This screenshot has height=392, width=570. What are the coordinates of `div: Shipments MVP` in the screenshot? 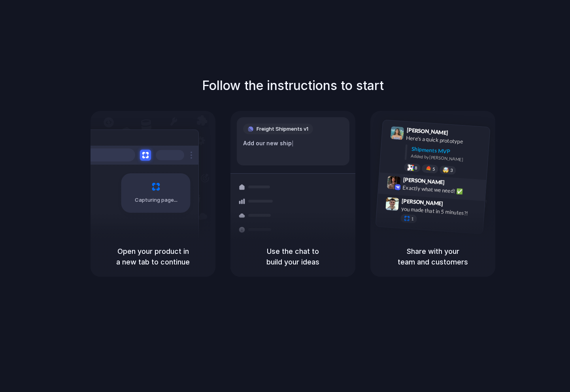 It's located at (447, 152).